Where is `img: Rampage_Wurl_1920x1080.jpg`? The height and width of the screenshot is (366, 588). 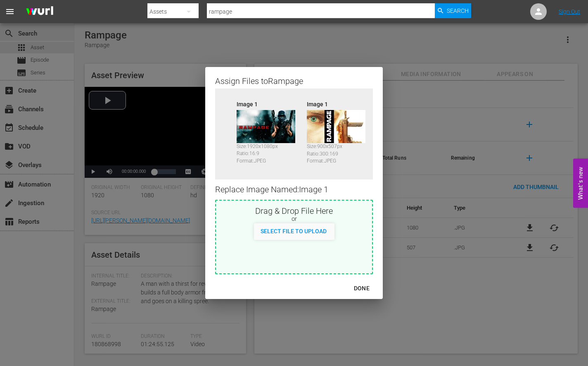
img: Rampage_Wurl_1920x1080.jpg is located at coordinates (336, 127).